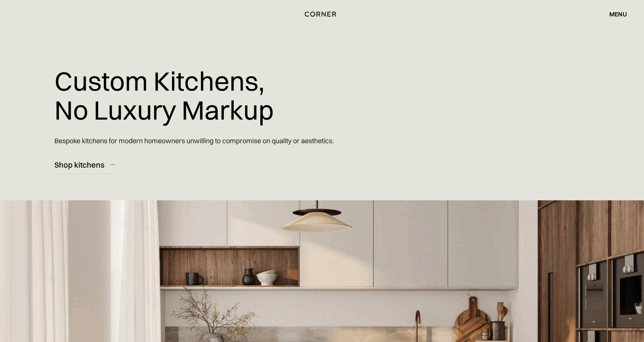  Describe the element at coordinates (79, 165) in the screenshot. I see `div: Shop kitchens` at that location.